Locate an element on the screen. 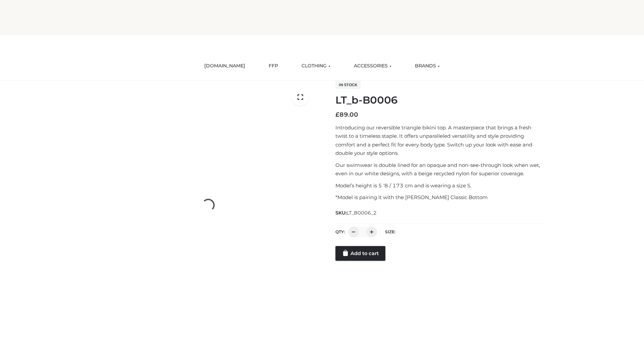  p: Introducing our reversible triangle bikini top. A masterpiece that brings a fresh twist to a time... is located at coordinates (440, 141).